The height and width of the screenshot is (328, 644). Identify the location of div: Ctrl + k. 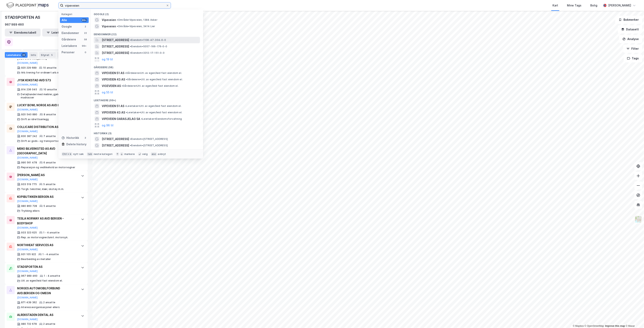
(67, 154).